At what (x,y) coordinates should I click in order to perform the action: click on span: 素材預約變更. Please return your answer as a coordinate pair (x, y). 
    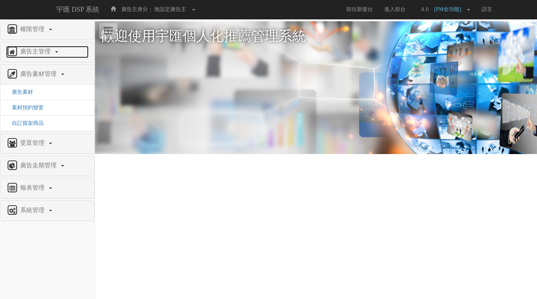
    Looking at the image, I should click on (25, 107).